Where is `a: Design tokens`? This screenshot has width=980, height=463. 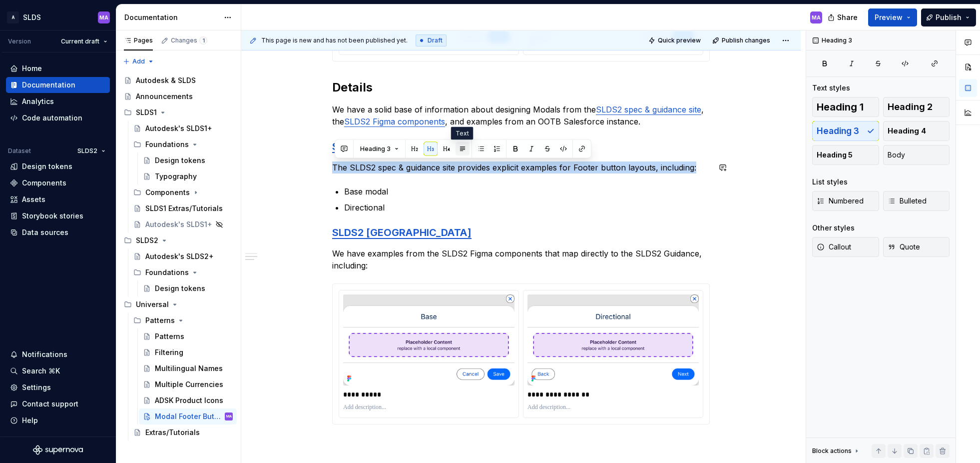
a: Design tokens is located at coordinates (58, 167).